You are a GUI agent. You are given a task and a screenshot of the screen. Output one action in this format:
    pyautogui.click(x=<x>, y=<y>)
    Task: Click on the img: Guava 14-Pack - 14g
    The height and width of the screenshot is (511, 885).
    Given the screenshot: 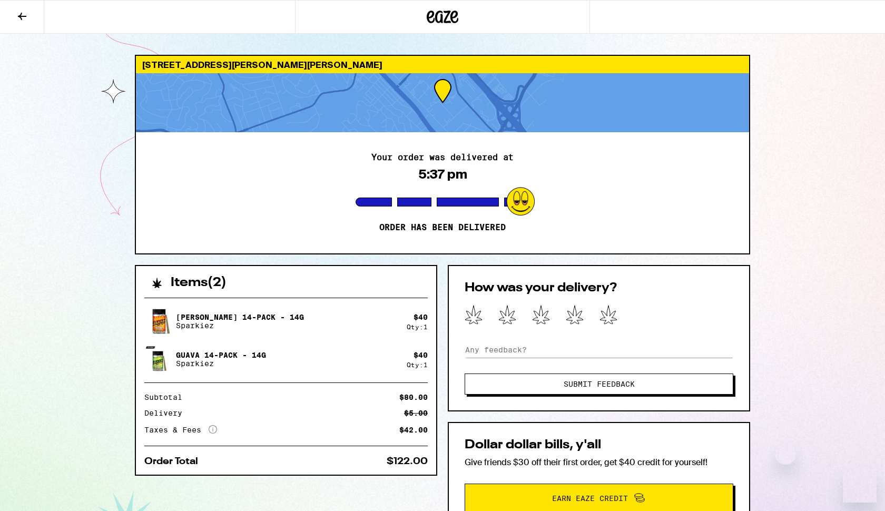 What is the action you would take?
    pyautogui.click(x=159, y=359)
    